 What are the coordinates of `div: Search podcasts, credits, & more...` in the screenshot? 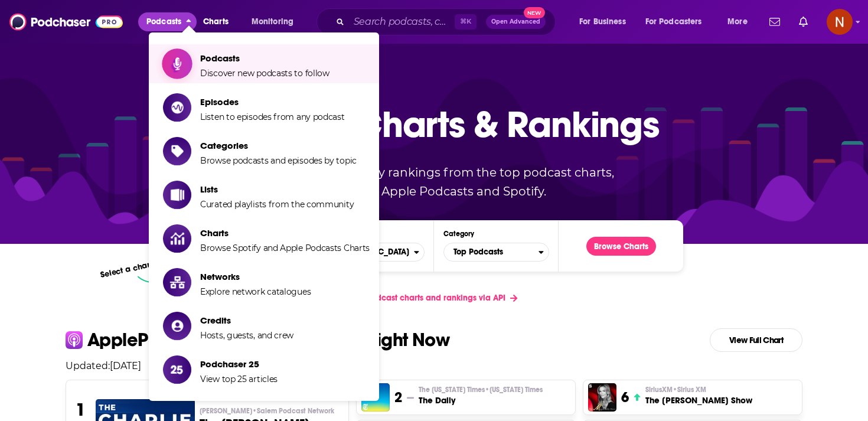 It's located at (446, 22).